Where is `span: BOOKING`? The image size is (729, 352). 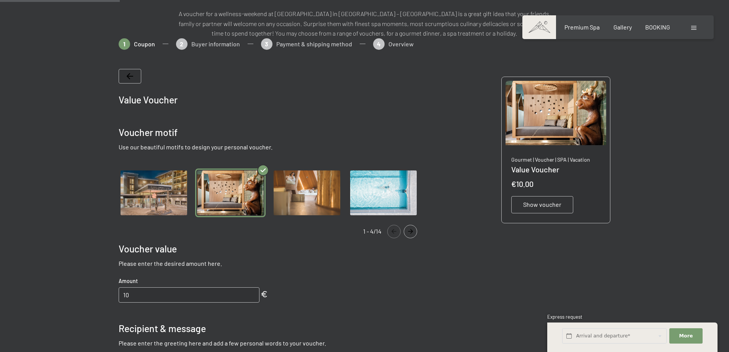 span: BOOKING is located at coordinates (657, 27).